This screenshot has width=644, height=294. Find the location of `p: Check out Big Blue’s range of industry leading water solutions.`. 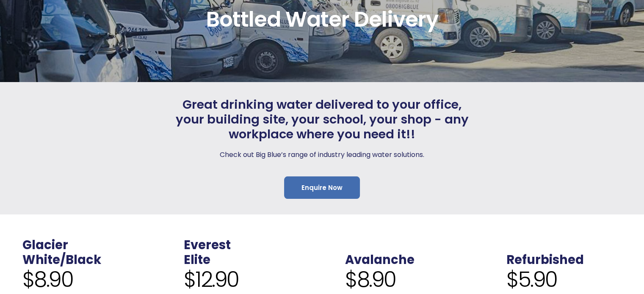

p: Check out Big Blue’s range of industry leading water solutions. is located at coordinates (322, 155).